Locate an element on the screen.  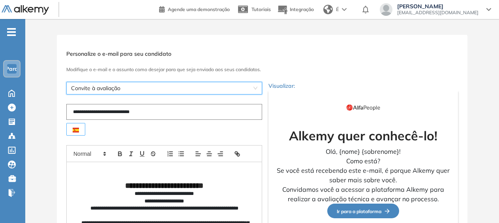
span: Ir para a plataforma is located at coordinates (363, 211).